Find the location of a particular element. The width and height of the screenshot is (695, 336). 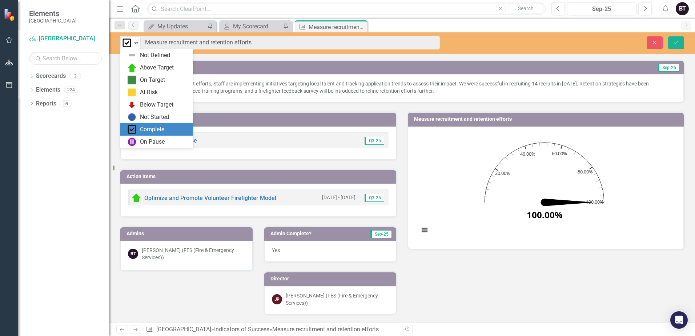

img: ClearPoint Strategy is located at coordinates (10, 14).